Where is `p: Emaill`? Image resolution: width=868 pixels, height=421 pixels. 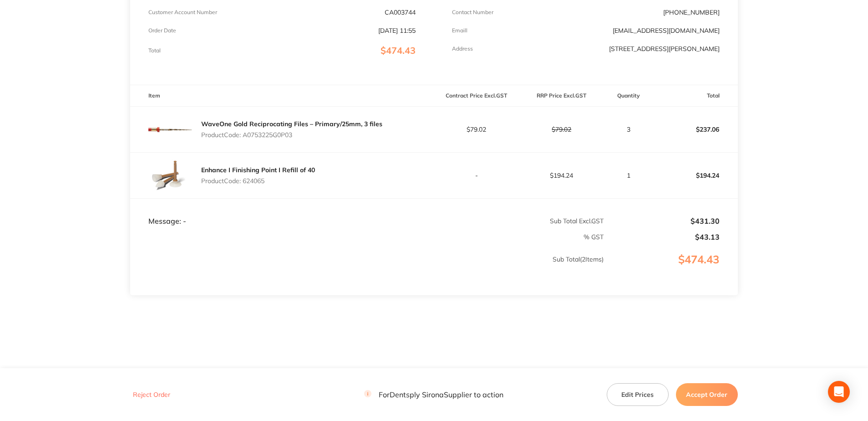
p: Emaill is located at coordinates (459, 30).